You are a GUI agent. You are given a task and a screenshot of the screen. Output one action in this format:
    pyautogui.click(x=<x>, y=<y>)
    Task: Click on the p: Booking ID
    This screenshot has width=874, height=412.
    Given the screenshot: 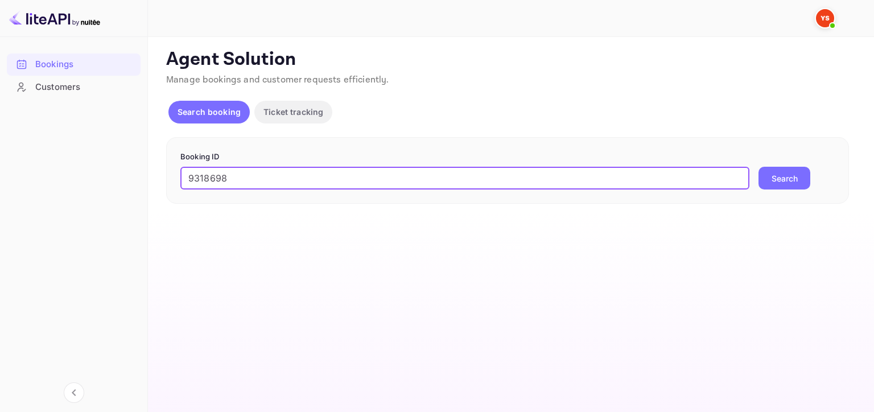 What is the action you would take?
    pyautogui.click(x=508, y=157)
    